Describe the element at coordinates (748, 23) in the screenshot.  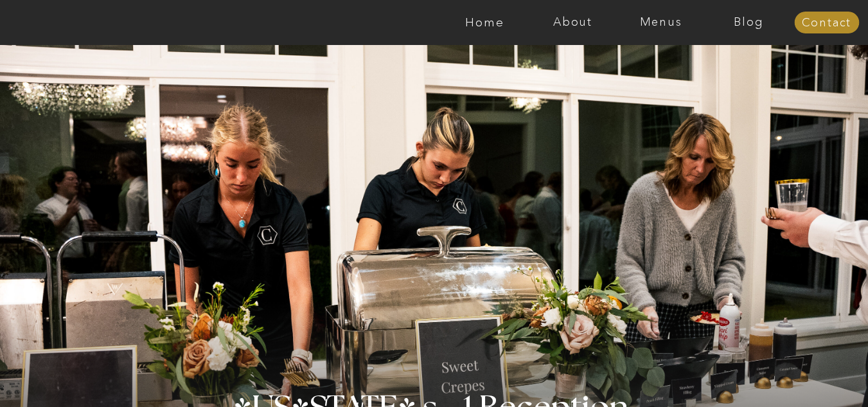
I see `a: Blog` at that location.